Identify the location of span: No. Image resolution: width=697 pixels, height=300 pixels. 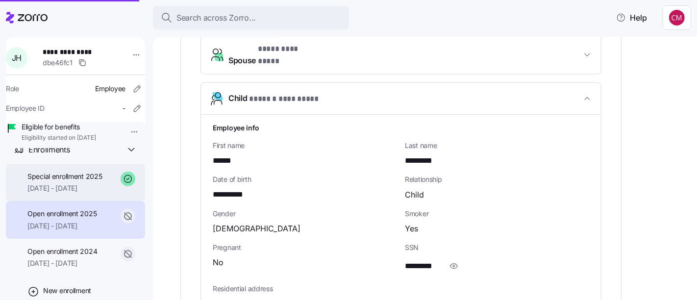
(218, 262).